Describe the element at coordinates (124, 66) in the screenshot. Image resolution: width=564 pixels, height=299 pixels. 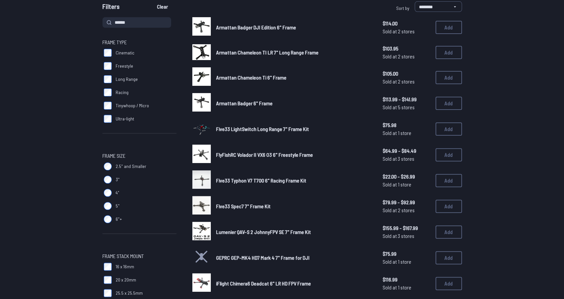
I see `span: Freestyle` at that location.